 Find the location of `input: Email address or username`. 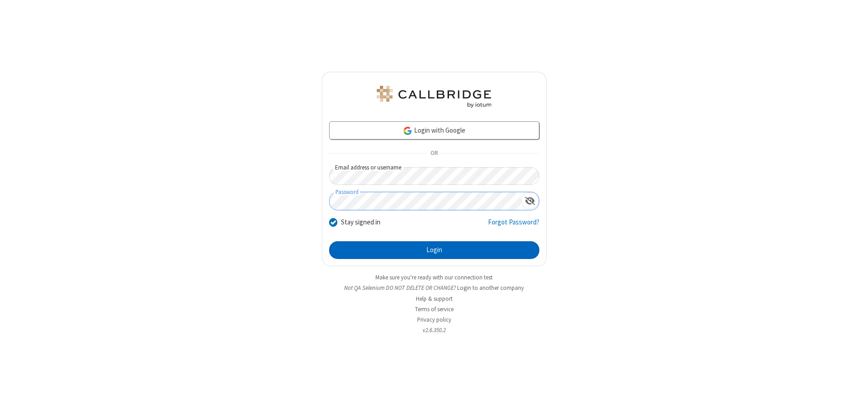

input: Email address or username is located at coordinates (434, 176).